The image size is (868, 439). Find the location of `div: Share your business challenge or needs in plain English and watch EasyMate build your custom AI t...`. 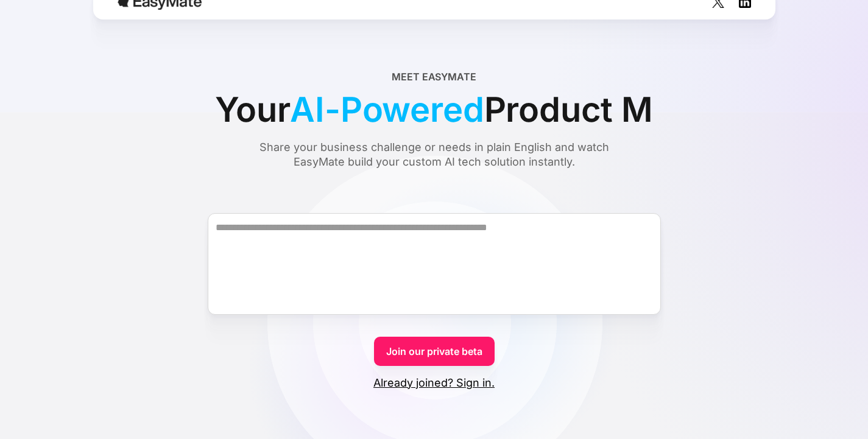

div: Share your business challenge or needs in plain English and watch EasyMate build your custom AI t... is located at coordinates (434, 155).